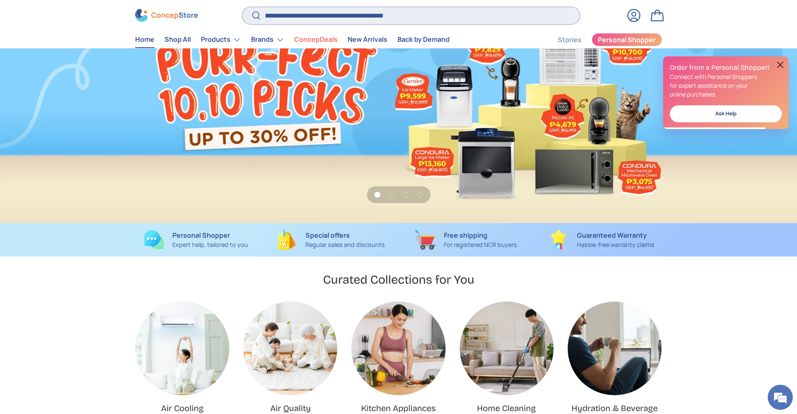 The width and height of the screenshot is (797, 414). I want to click on nav: Primary, so click(292, 40).